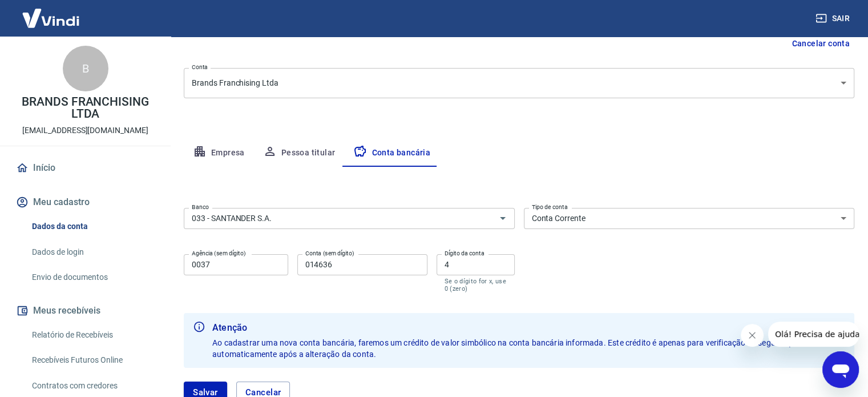 This screenshot has width=868, height=397. What do you see at coordinates (52, 13) in the screenshot?
I see `span: Olá! Precisa de ajuda?` at bounding box center [52, 13].